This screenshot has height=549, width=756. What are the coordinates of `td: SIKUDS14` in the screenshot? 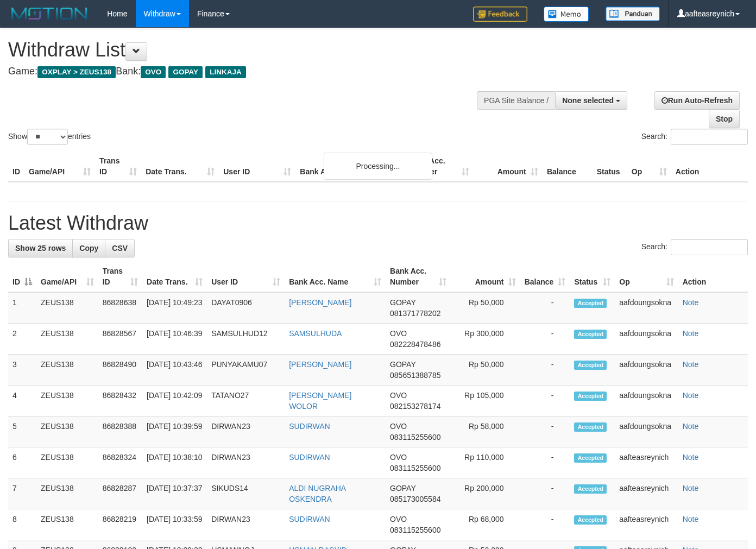 It's located at (246, 494).